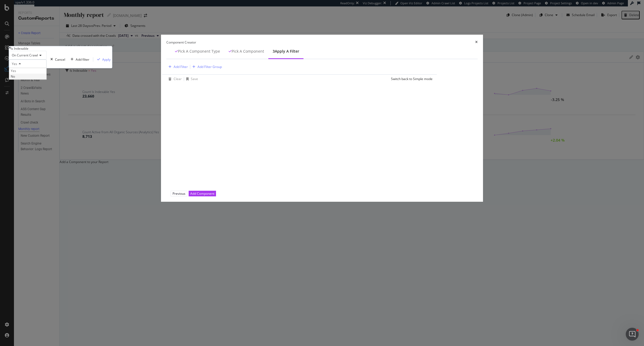 This screenshot has width=644, height=346. What do you see at coordinates (106, 59) in the screenshot?
I see `div: Apply` at bounding box center [106, 59].